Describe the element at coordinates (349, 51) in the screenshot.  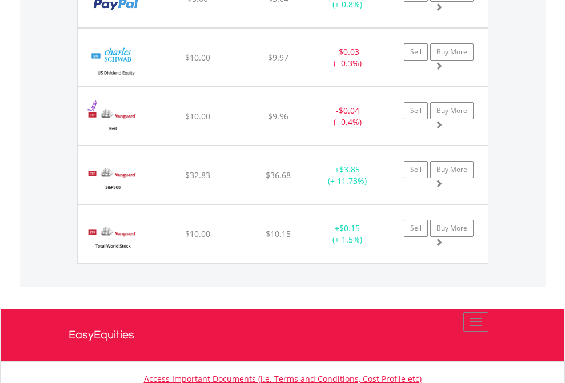
I see `span: $0.03` at that location.